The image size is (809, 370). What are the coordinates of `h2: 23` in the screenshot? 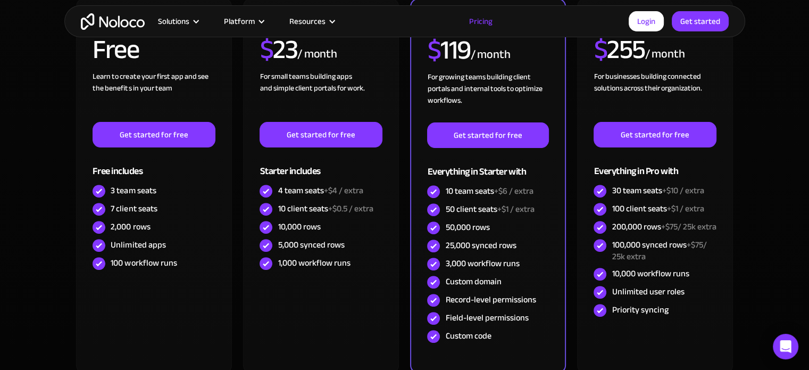 It's located at (278, 49).